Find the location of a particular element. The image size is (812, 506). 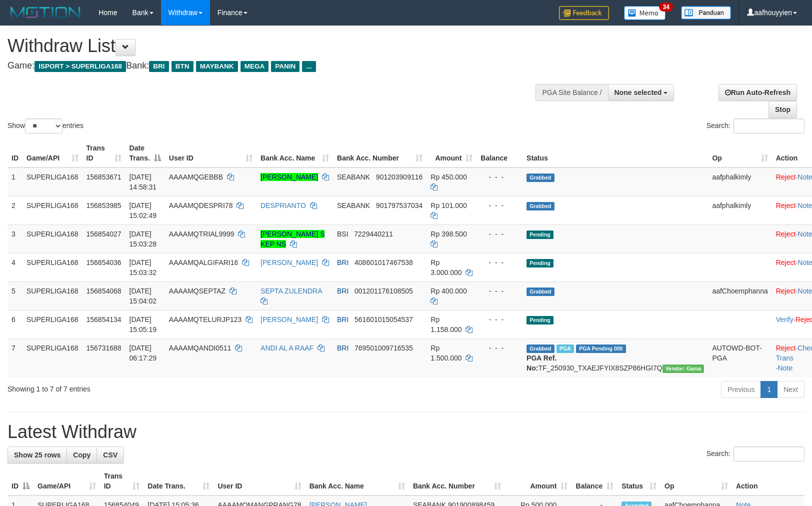

span: 156854036 is located at coordinates (104, 263).